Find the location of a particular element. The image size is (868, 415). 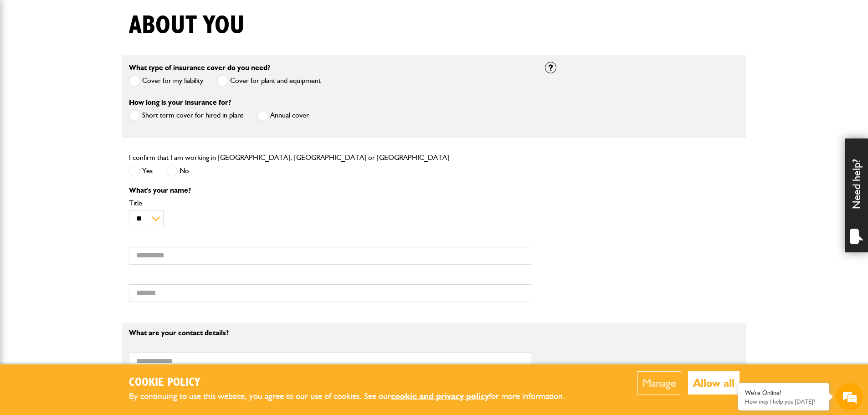

label: Cover for plant and equipment is located at coordinates (269, 81).